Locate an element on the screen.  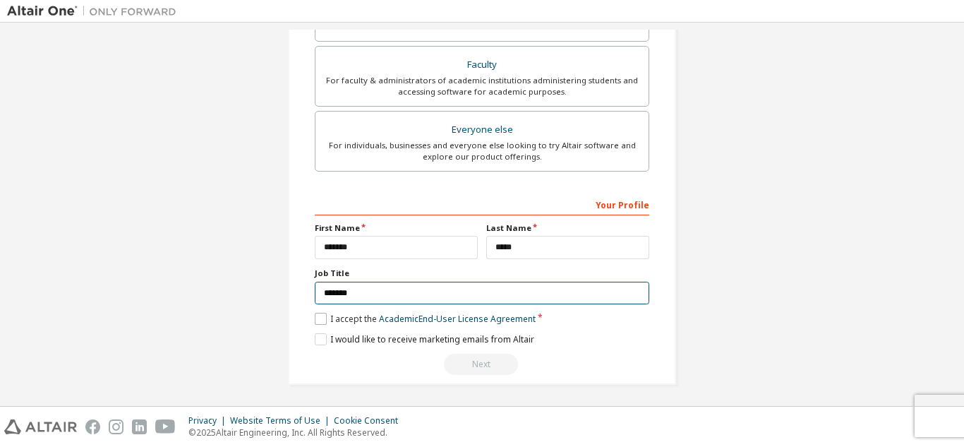
img: altair_logo.svg is located at coordinates (40, 426).